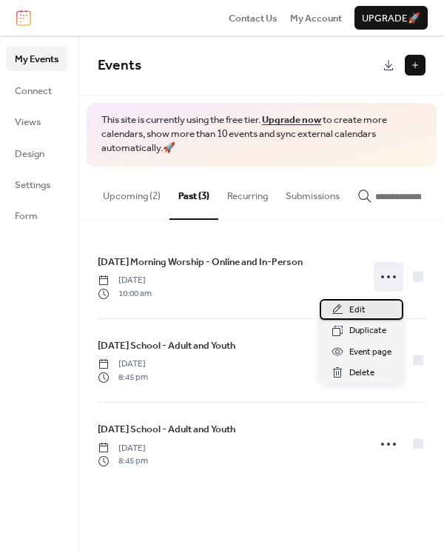  What do you see at coordinates (24, 18) in the screenshot?
I see `img: logo` at bounding box center [24, 18].